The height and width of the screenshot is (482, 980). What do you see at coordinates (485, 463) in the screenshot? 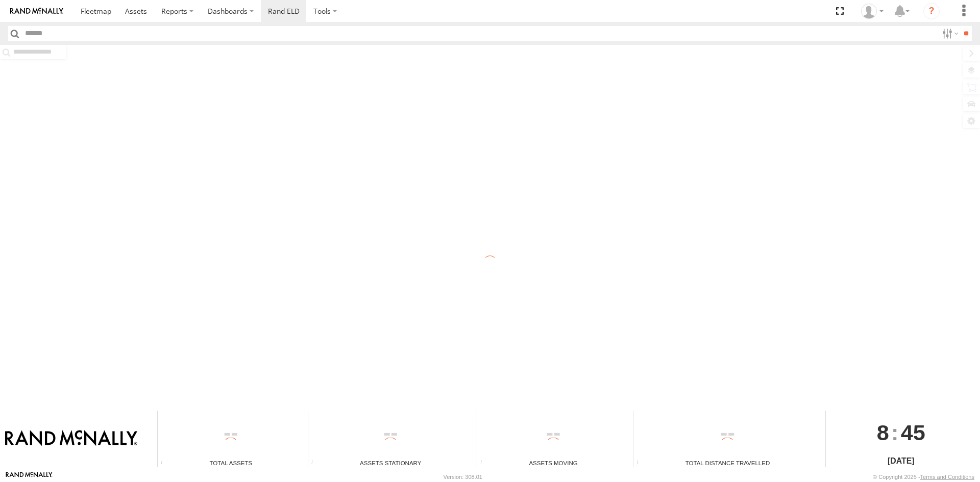
I see `div: Total number of assets current in transit.` at bounding box center [485, 463].